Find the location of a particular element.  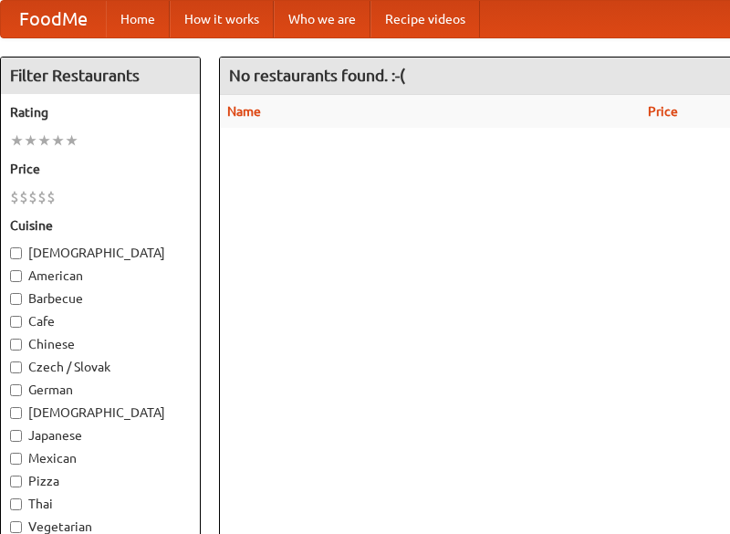

h5: Price is located at coordinates (100, 169).